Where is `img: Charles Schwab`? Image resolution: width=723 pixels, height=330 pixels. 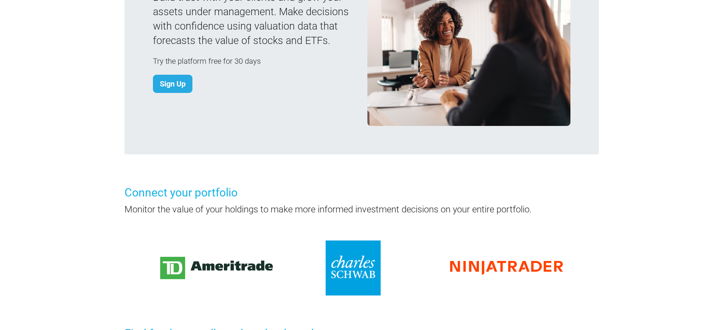
img: Charles Schwab is located at coordinates (353, 268).